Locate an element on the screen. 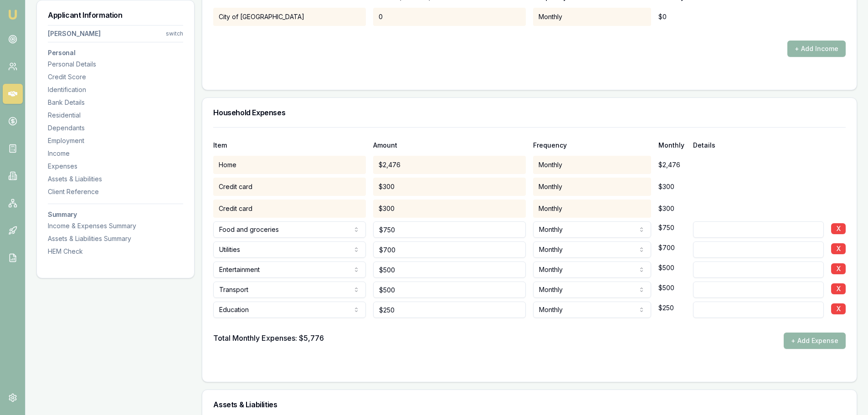  div: $250 is located at coordinates (672, 308).